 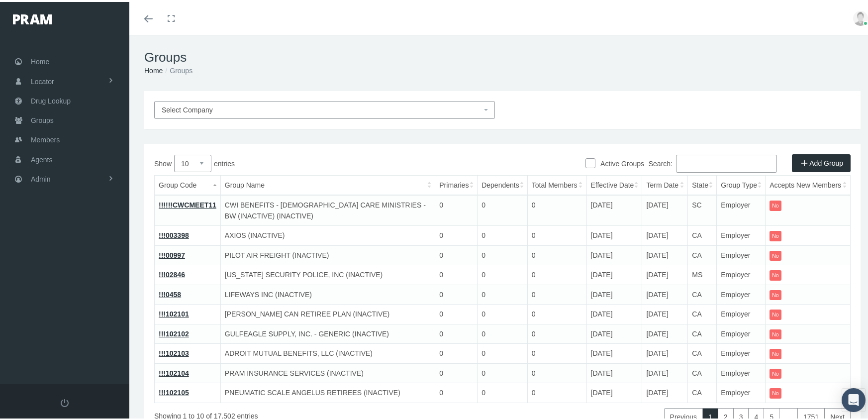 I want to click on td: SC, so click(x=702, y=208).